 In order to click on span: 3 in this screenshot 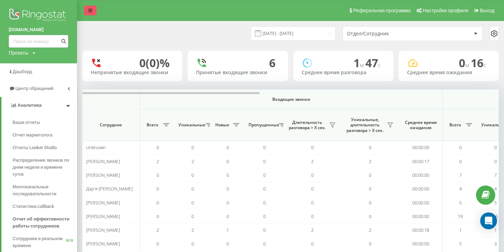, I will do `click(495, 244)`.